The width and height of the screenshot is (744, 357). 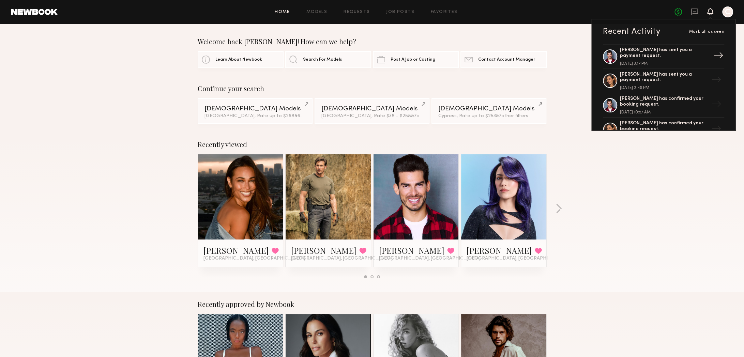 I want to click on span: Search For Models, so click(x=322, y=60).